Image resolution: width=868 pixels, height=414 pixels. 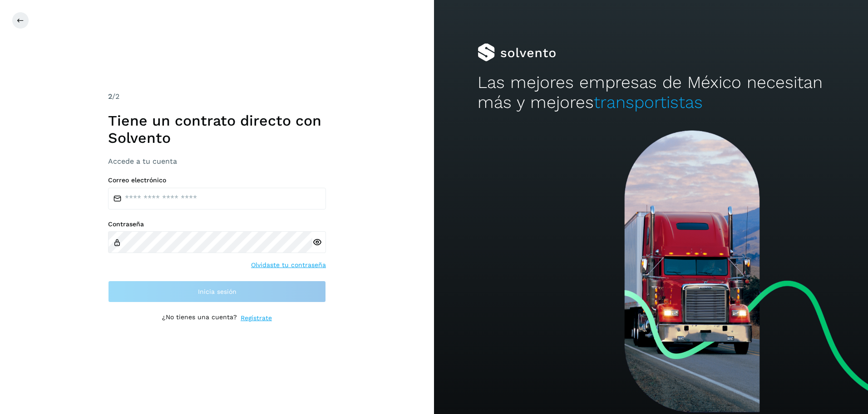 What do you see at coordinates (217, 292) in the screenshot?
I see `span: Inicia sesión` at bounding box center [217, 292].